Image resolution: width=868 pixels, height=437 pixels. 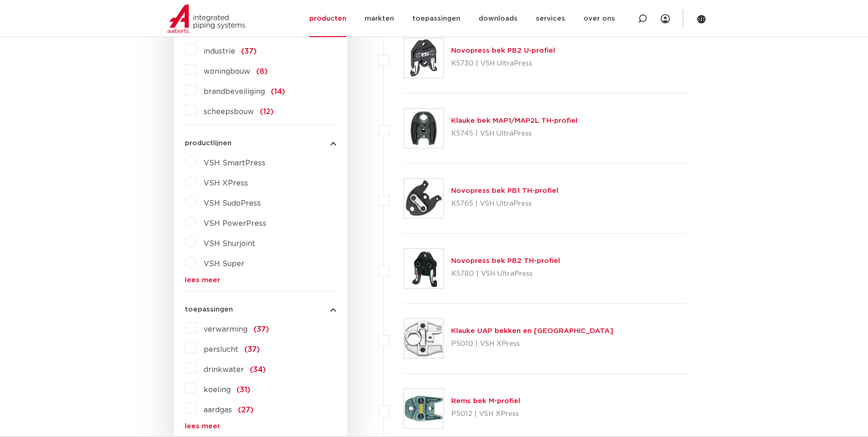 I want to click on span: toepassingen, so click(x=209, y=309).